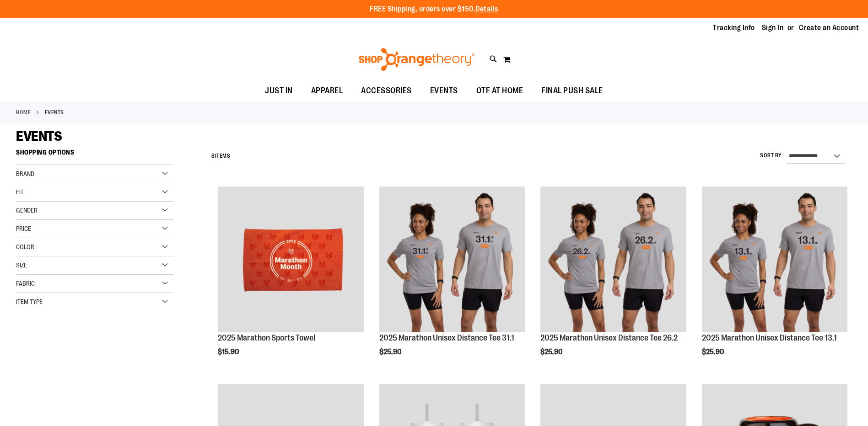 Image resolution: width=868 pixels, height=426 pixels. I want to click on a: JUST IN, so click(278, 91).